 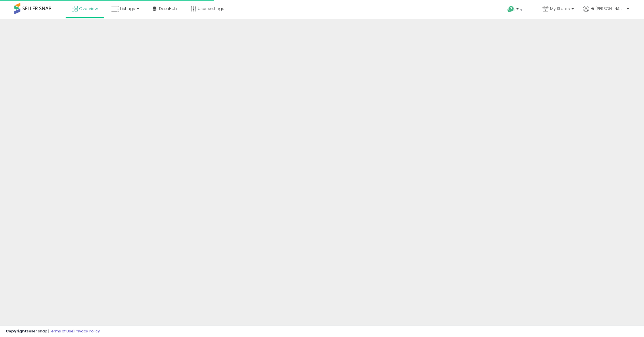 I want to click on span: My Stores, so click(x=560, y=9).